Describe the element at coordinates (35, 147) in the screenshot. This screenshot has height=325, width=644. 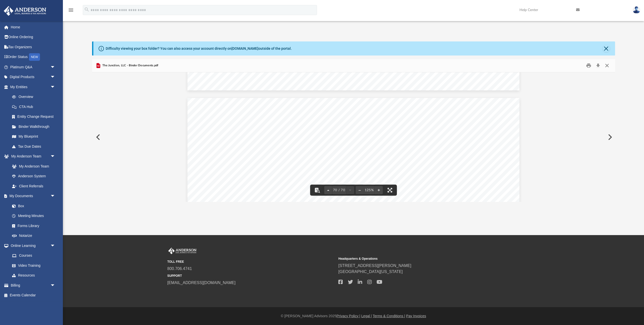
I see `a: Tax Due Dates` at that location.